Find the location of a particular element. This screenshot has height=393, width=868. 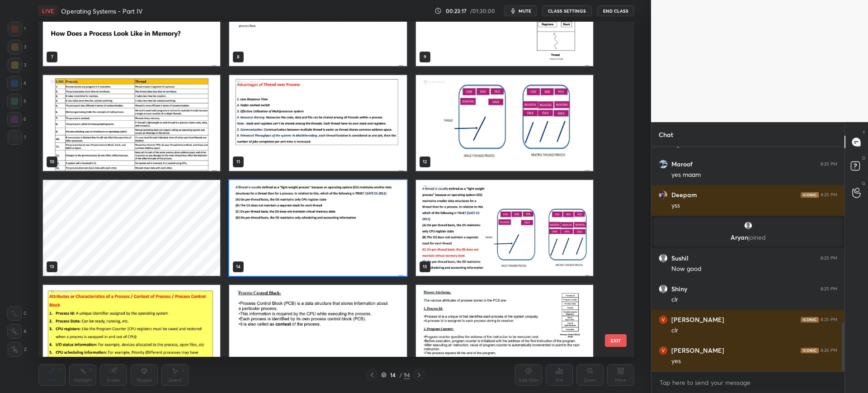

div: 1 is located at coordinates (17, 29).